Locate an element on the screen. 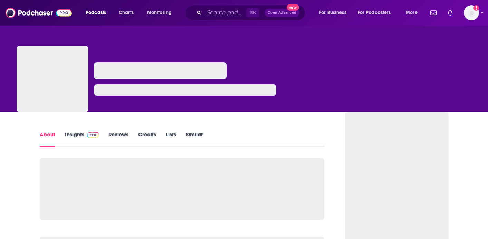 The height and width of the screenshot is (239, 488). span: More is located at coordinates (411, 13).